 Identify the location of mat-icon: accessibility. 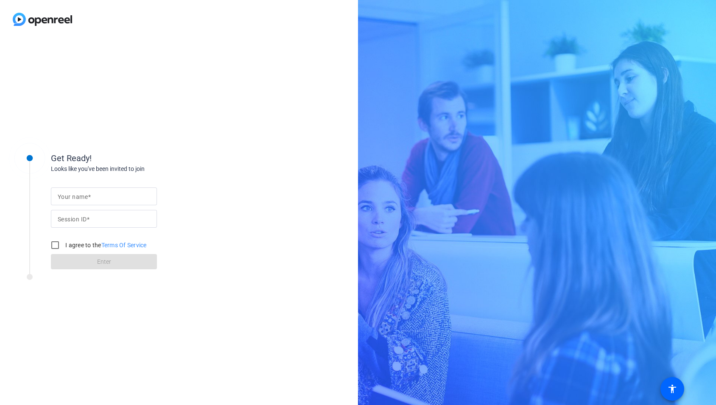
(672, 389).